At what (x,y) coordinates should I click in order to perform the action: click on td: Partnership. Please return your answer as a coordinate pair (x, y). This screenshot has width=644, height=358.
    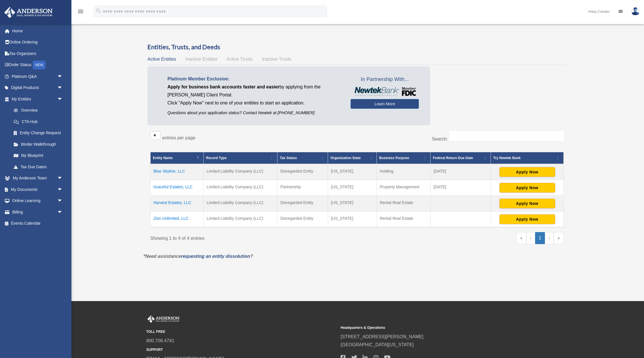
    Looking at the image, I should click on (302, 188).